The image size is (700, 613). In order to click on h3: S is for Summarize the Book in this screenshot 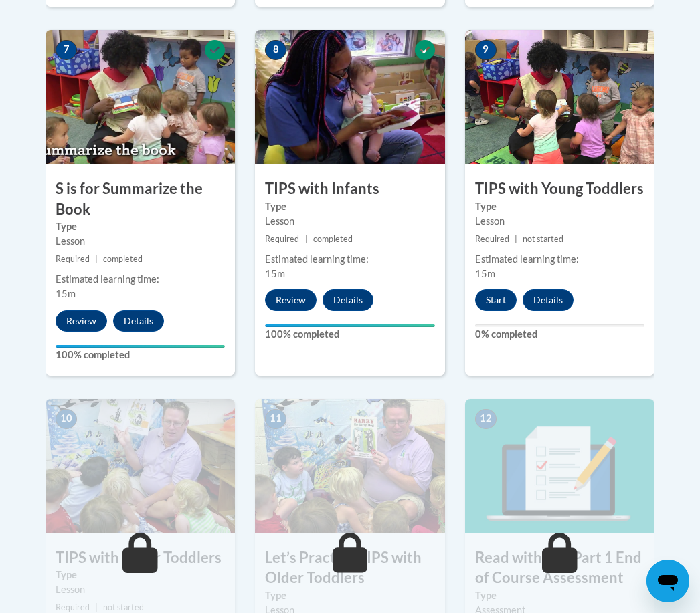, I will do `click(140, 200)`.